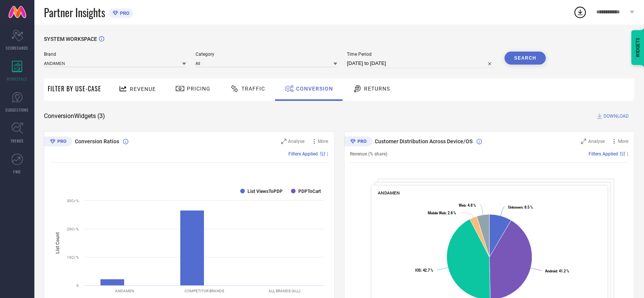 This screenshot has height=298, width=644. What do you see at coordinates (17, 48) in the screenshot?
I see `span: SCORECARDS` at bounding box center [17, 48].